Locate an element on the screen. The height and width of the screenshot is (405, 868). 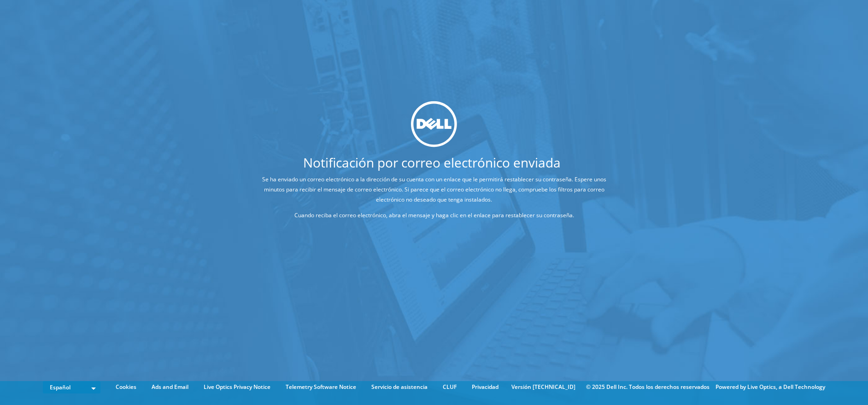
a: Telemetry Software Notice is located at coordinates (321, 387).